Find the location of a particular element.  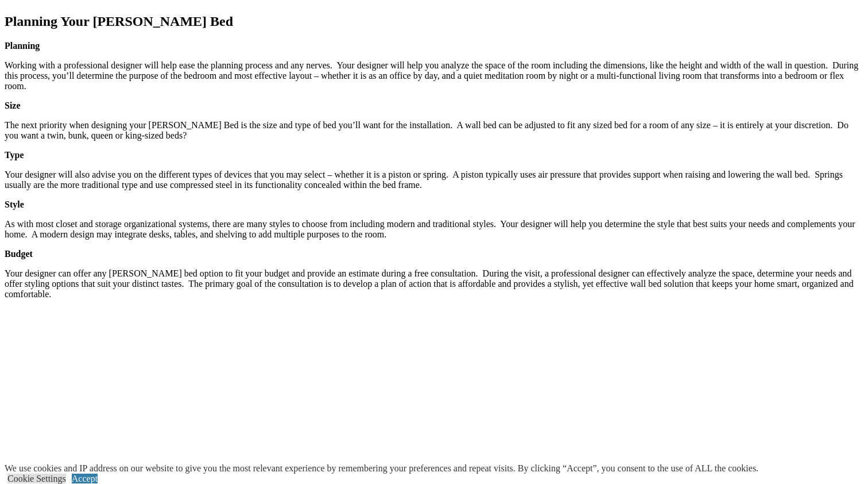

a: Cookie Settings is located at coordinates (37, 478).